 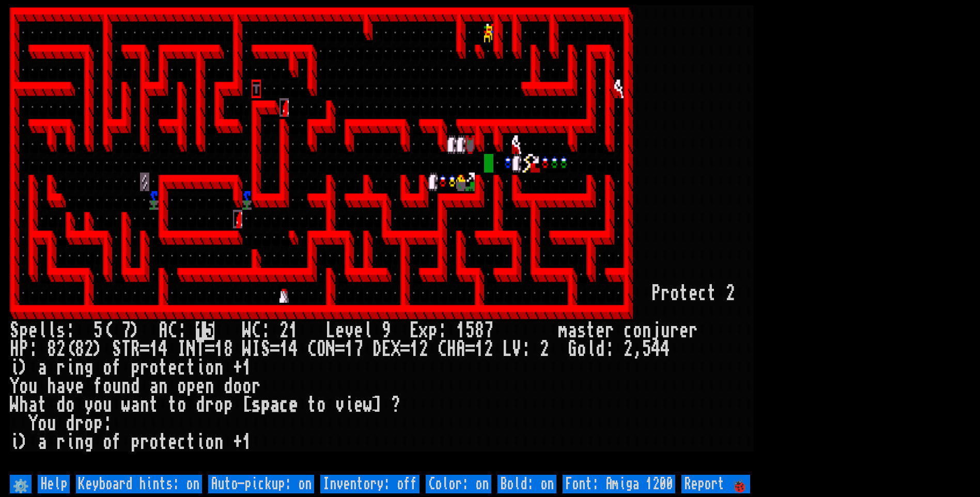 I want to click on input: Report 🐞, so click(x=715, y=484).